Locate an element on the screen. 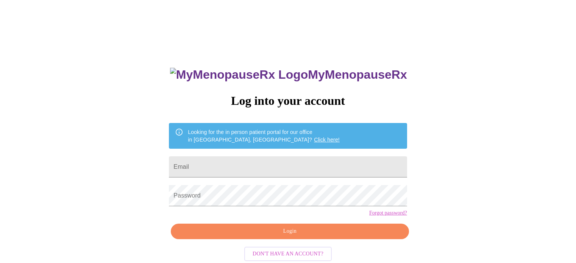 Image resolution: width=576 pixels, height=263 pixels. span: Login is located at coordinates (290, 232).